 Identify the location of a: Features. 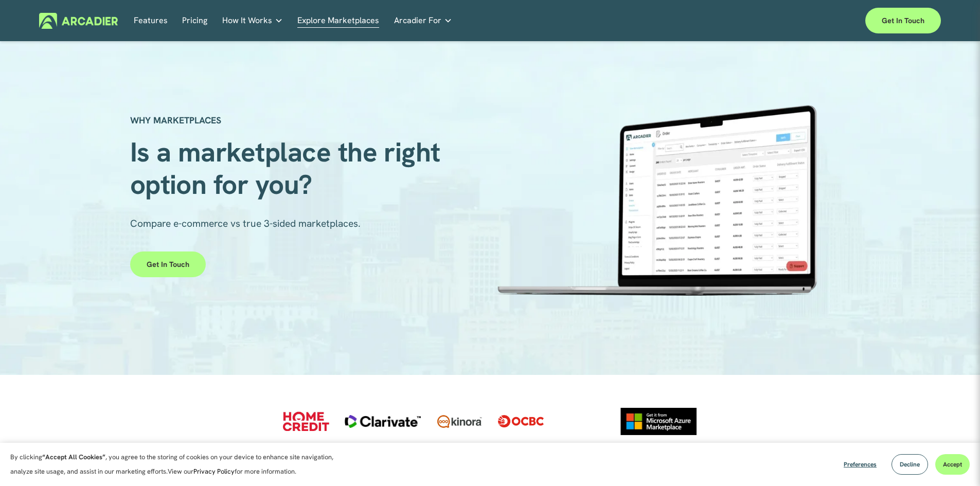
(151, 20).